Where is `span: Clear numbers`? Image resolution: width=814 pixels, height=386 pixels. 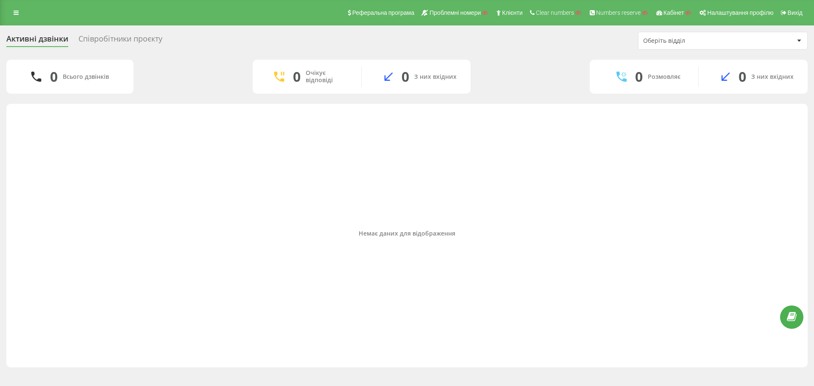 span: Clear numbers is located at coordinates (555, 13).